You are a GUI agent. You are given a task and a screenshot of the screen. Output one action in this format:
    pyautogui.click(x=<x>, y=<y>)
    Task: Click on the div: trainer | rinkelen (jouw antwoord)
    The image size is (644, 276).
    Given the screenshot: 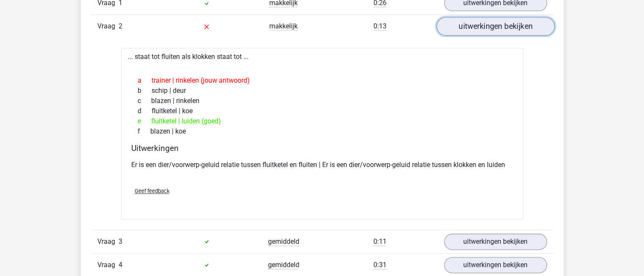 What is the action you would take?
    pyautogui.click(x=322, y=81)
    